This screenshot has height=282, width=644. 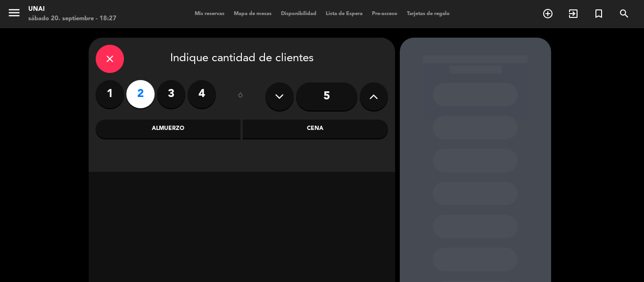 What do you see at coordinates (573, 14) in the screenshot?
I see `i: exit_to_app` at bounding box center [573, 14].